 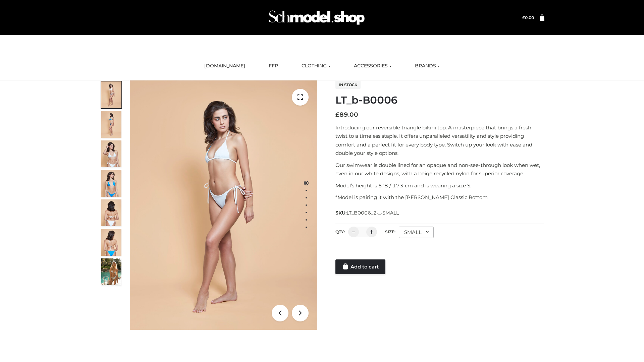 I want to click on bdi: 89.00, so click(x=347, y=114).